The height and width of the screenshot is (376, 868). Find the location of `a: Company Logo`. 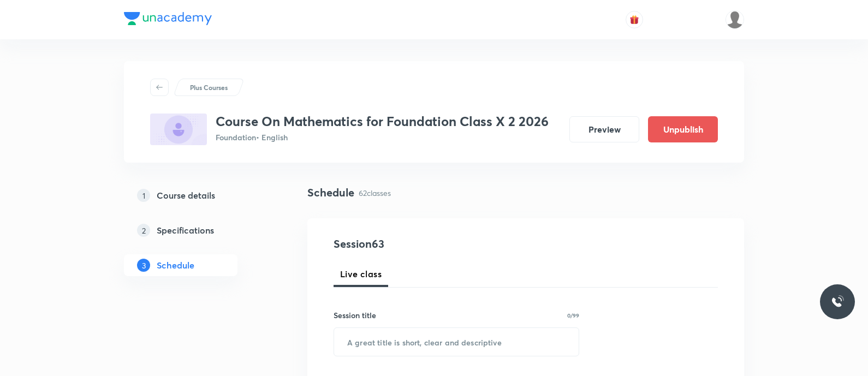

a: Company Logo is located at coordinates (167, 19).